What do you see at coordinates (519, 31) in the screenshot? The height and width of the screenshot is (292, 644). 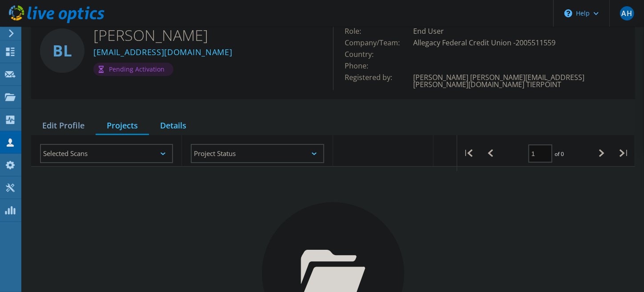 I see `td: End User` at bounding box center [519, 31].